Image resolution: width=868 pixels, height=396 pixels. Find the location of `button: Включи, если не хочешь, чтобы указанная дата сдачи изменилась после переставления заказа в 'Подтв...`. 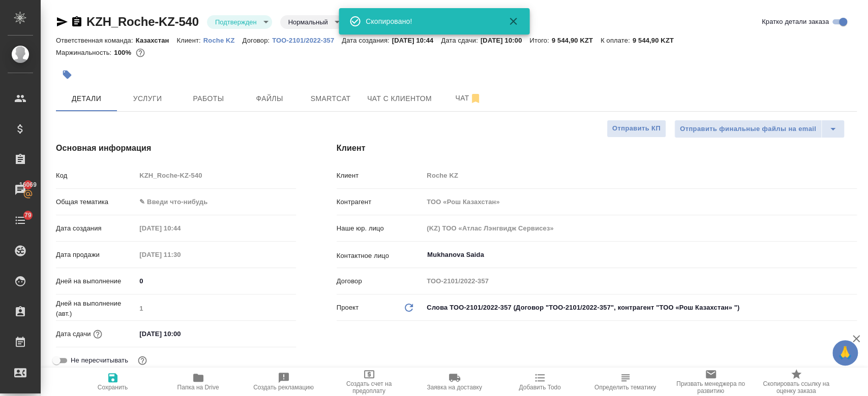

button: Включи, если не хочешь, чтобы указанная дата сдачи изменилась после переставления заказа в 'Подтв... is located at coordinates (143, 361).